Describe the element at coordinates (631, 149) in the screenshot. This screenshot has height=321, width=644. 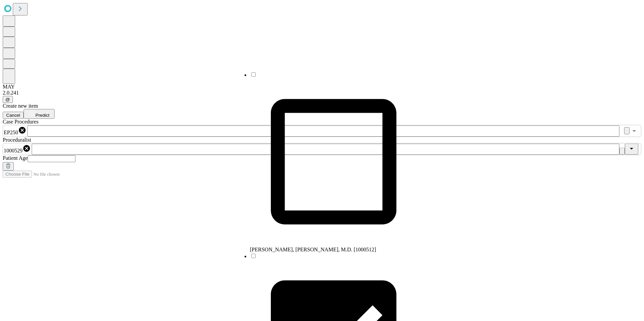
I see `button: Close` at that location.